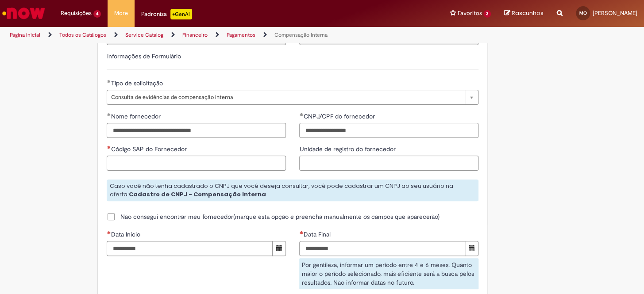 The height and width of the screenshot is (294, 644). What do you see at coordinates (241, 35) in the screenshot?
I see `a: Pagamentos` at bounding box center [241, 35].